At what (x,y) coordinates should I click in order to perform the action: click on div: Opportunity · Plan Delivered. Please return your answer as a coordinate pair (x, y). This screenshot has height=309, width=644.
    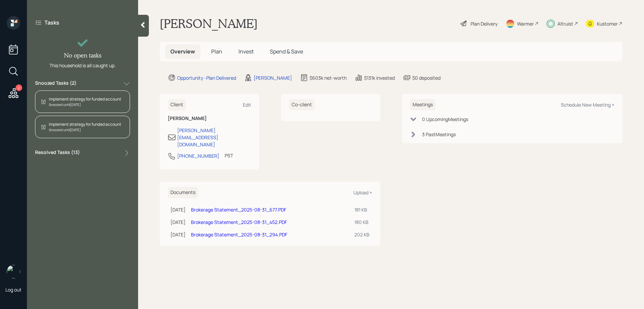
    Looking at the image, I should click on (206, 77).